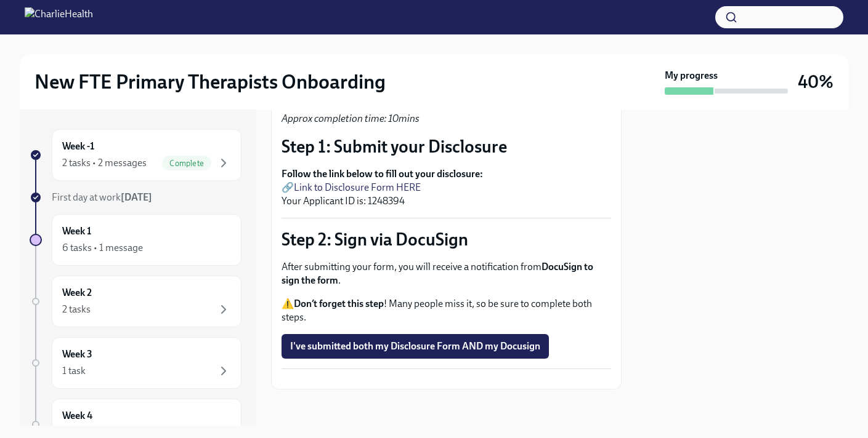 Image resolution: width=868 pixels, height=438 pixels. I want to click on p: After submitting your form, you will receive a notification from ., so click(446, 274).